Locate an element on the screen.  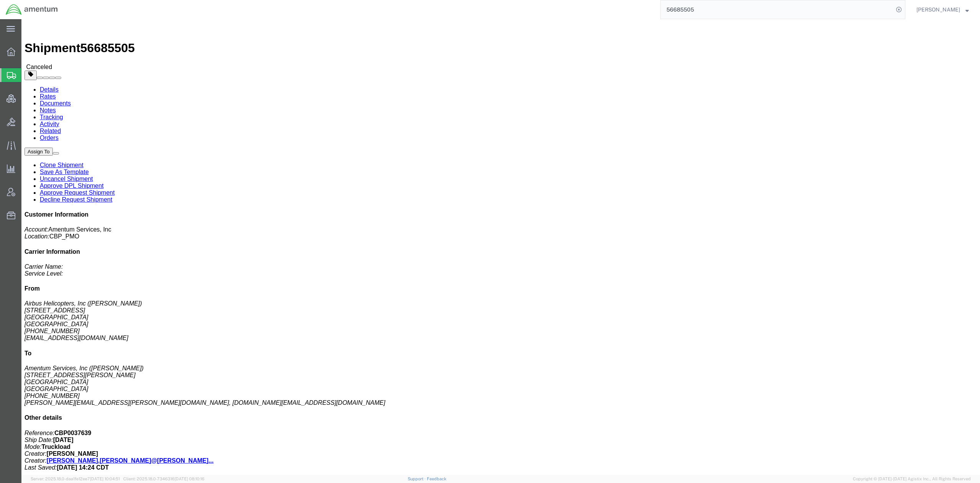
a: Support is located at coordinates (417, 478).